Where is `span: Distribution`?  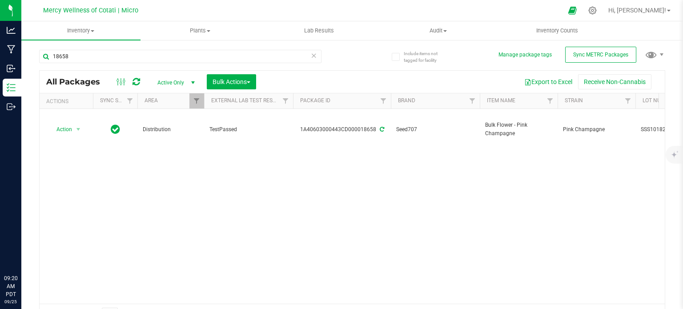 span: Distribution is located at coordinates (171, 129).